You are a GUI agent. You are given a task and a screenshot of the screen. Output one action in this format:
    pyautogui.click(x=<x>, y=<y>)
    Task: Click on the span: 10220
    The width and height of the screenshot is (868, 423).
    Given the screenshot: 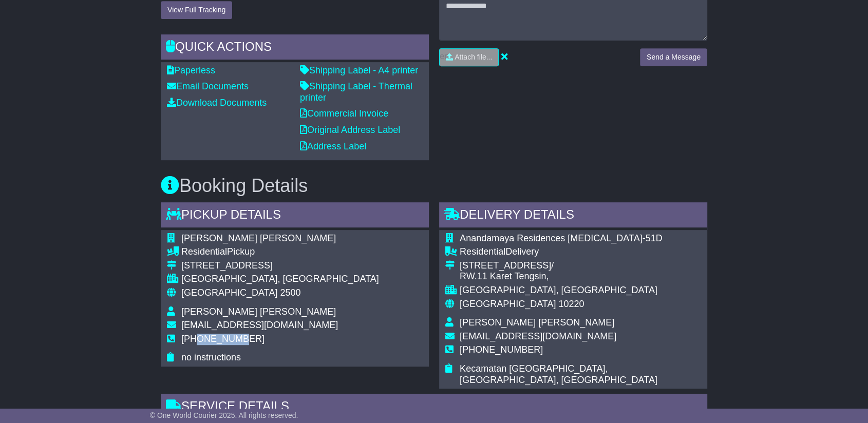 What is the action you would take?
    pyautogui.click(x=571, y=304)
    